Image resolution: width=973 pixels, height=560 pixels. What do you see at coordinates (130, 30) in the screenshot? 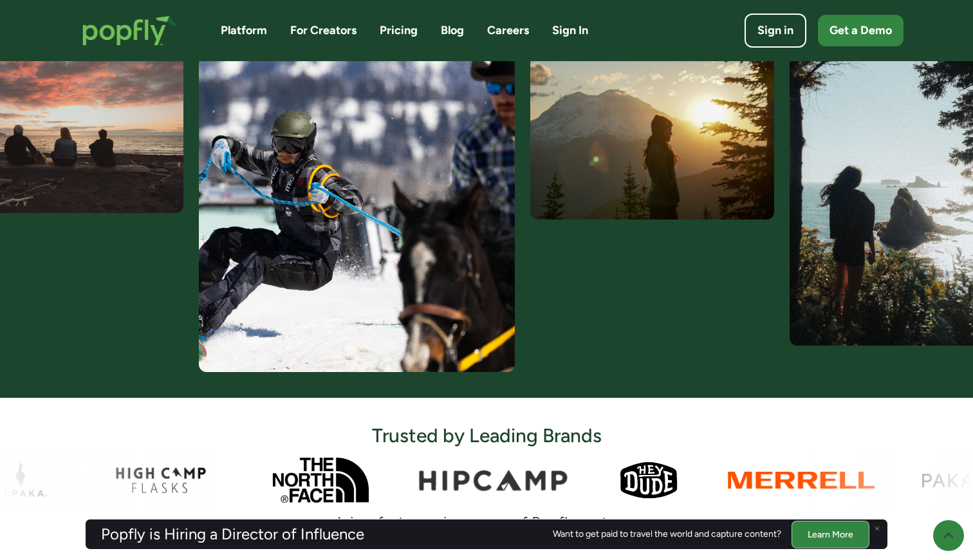
I see `a: home` at bounding box center [130, 30].